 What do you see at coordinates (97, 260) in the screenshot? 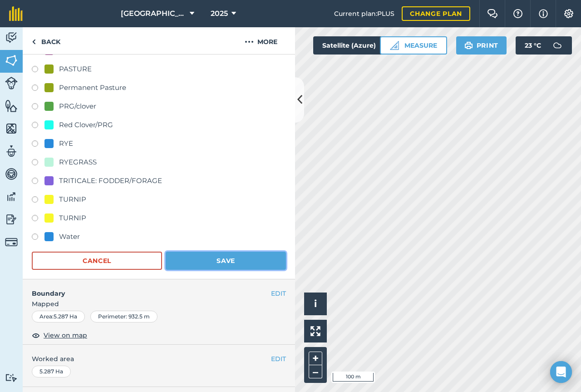
I see `button: Cancel` at bounding box center [97, 260].